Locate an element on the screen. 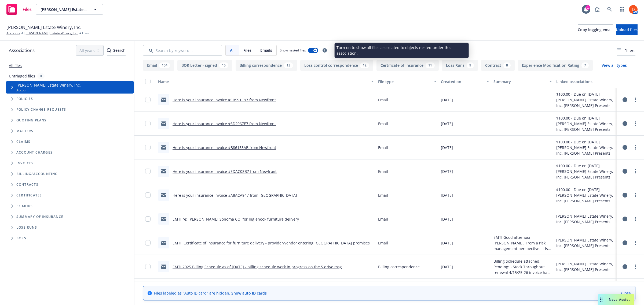  span: Invoices is located at coordinates (25, 163).